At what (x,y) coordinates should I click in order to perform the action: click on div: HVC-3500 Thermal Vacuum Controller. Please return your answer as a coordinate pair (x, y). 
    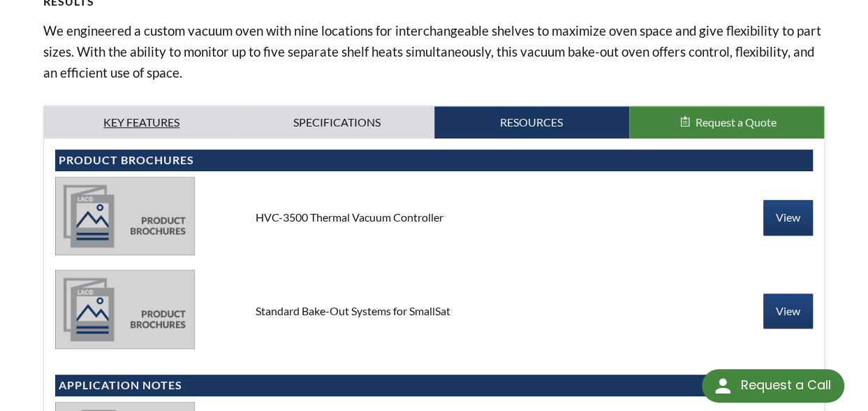
    Looking at the image, I should click on (434, 217).